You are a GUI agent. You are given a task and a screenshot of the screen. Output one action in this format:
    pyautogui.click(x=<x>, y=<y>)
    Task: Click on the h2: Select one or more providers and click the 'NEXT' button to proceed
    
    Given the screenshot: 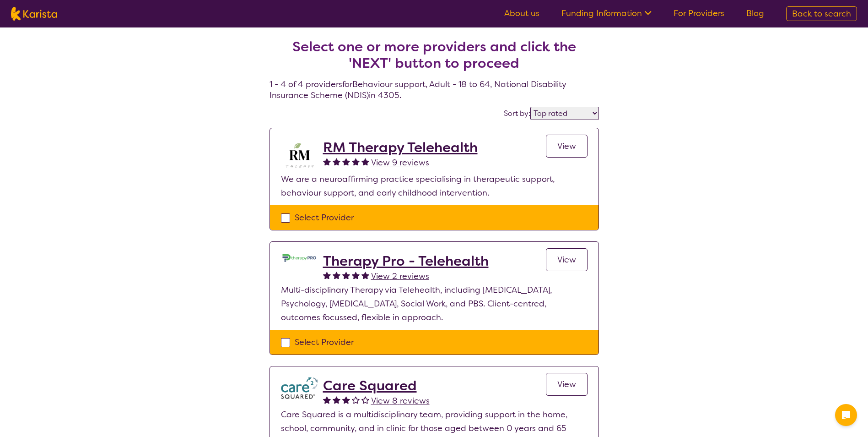 What is the action you would take?
    pyautogui.click(x=434, y=55)
    